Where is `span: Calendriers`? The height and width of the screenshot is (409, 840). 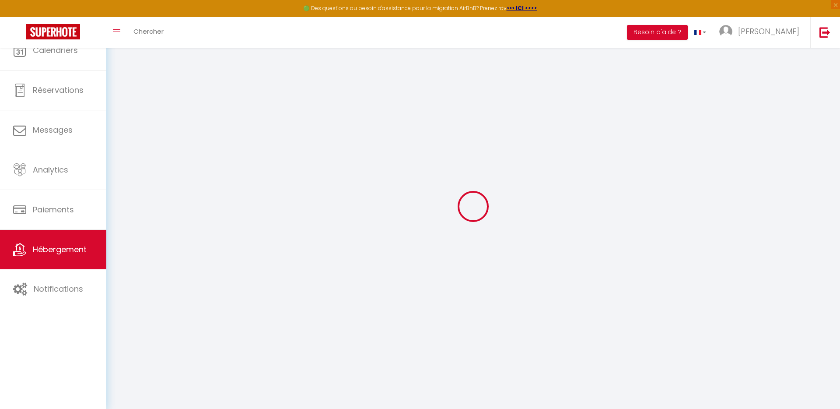 span: Calendriers is located at coordinates (55, 50).